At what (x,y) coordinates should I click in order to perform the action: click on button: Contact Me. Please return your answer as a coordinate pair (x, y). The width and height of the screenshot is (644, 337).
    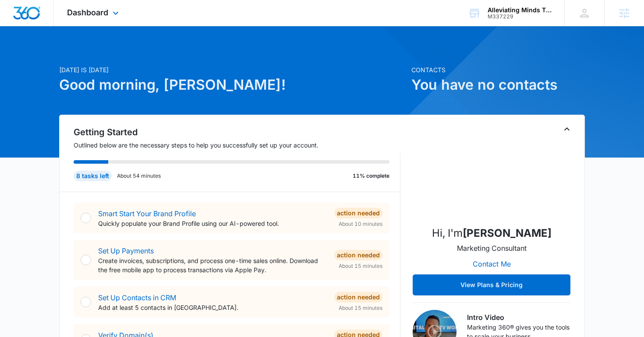
    Looking at the image, I should click on (491, 264).